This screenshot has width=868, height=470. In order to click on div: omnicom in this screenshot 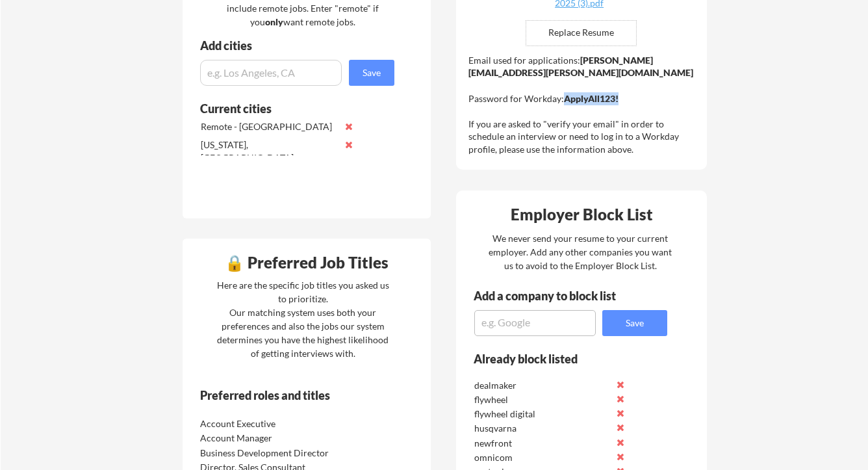, I will do `click(543, 458)`.